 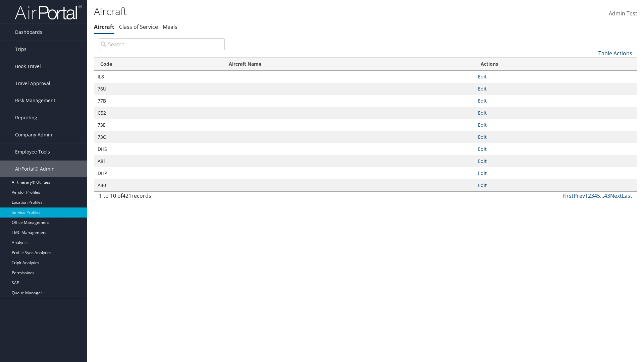 What do you see at coordinates (26, 118) in the screenshot?
I see `span: Reporting` at bounding box center [26, 118].